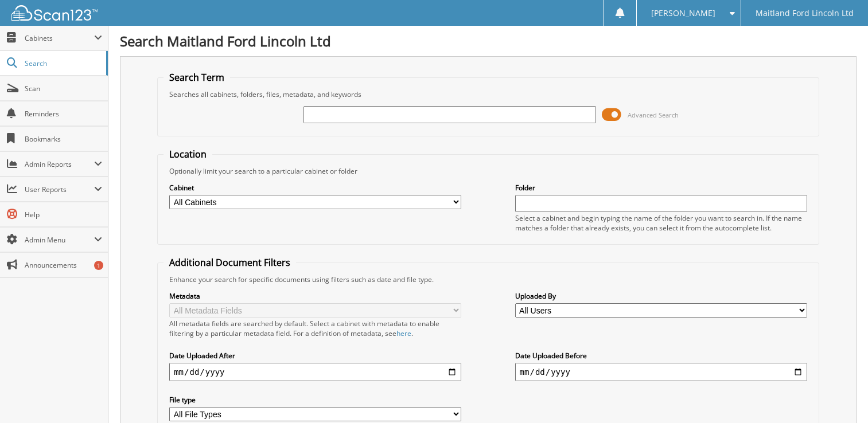  Describe the element at coordinates (63, 265) in the screenshot. I see `span: Announcements` at that location.